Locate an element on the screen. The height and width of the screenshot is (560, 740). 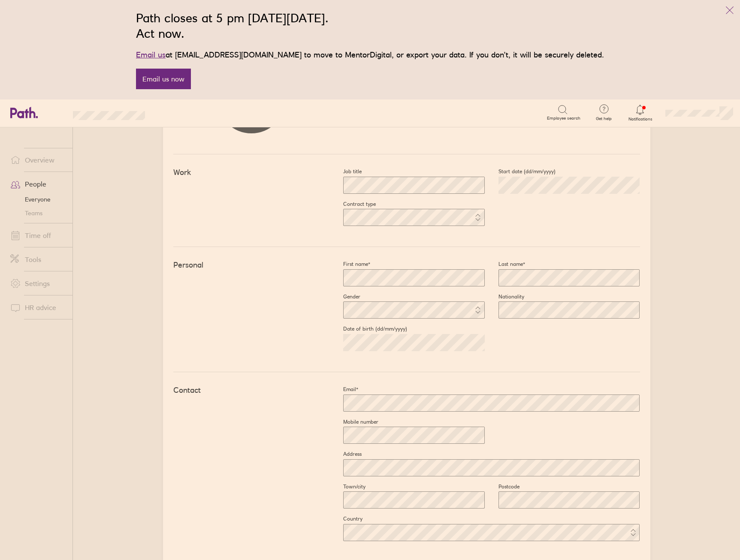
a: Teams is located at coordinates (38, 213).